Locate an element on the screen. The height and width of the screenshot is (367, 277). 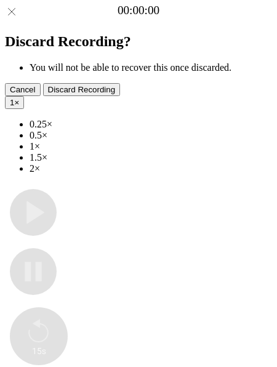
a: 00:00:00 is located at coordinates (138, 10).